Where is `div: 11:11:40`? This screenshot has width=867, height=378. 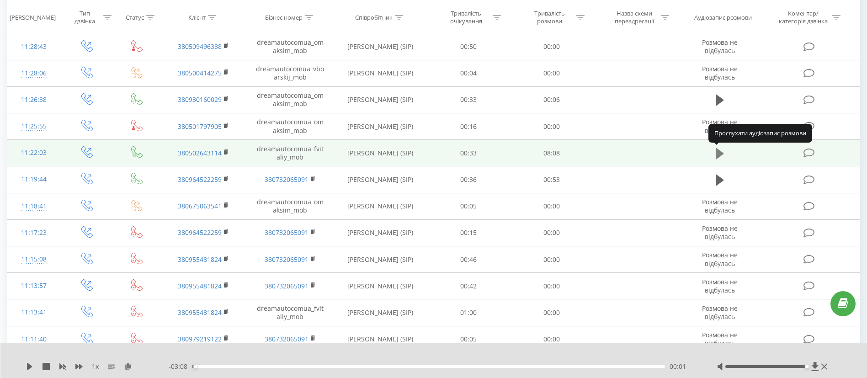 div: 11:11:40 is located at coordinates (34, 339).